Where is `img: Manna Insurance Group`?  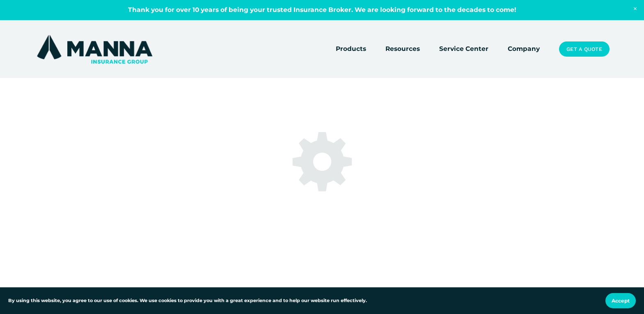 img: Manna Insurance Group is located at coordinates (95, 49).